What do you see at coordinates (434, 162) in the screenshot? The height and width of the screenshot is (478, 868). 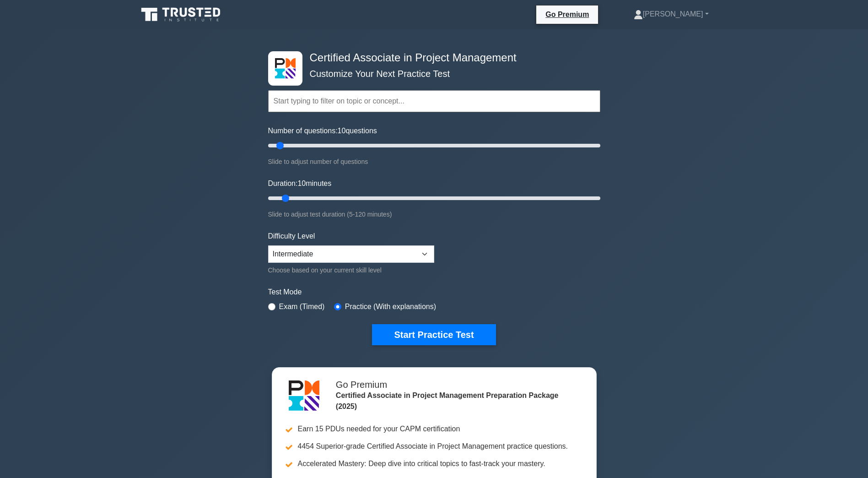 I see `div: Slide to adjust number of questions` at bounding box center [434, 162].